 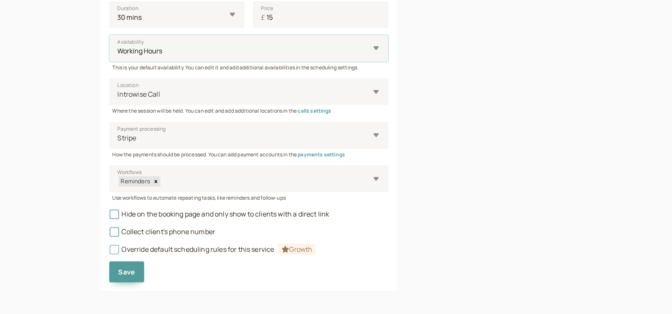 What do you see at coordinates (127, 272) in the screenshot?
I see `span: Save` at bounding box center [127, 272].